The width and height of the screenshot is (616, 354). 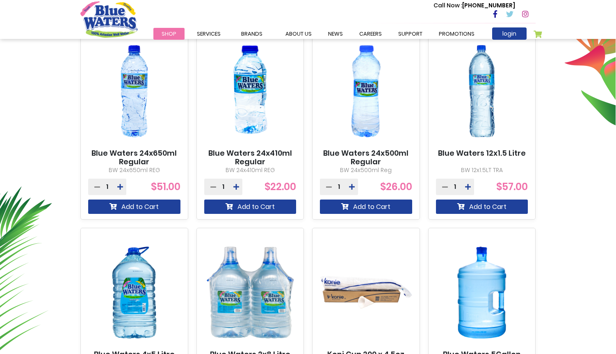 I want to click on p: BW 12x1.5LT TRA, so click(x=482, y=170).